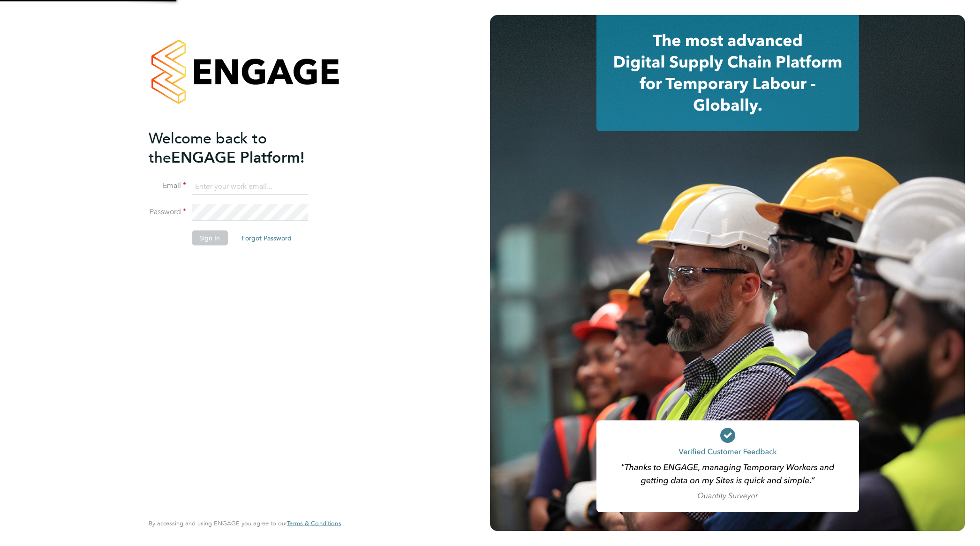  Describe the element at coordinates (314, 524) in the screenshot. I see `a: Terms & Conditions` at that location.